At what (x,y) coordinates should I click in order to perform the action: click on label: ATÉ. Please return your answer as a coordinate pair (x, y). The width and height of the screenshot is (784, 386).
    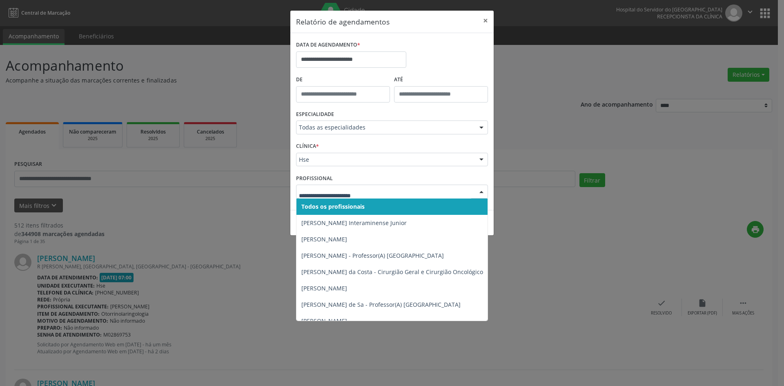
    Looking at the image, I should click on (441, 80).